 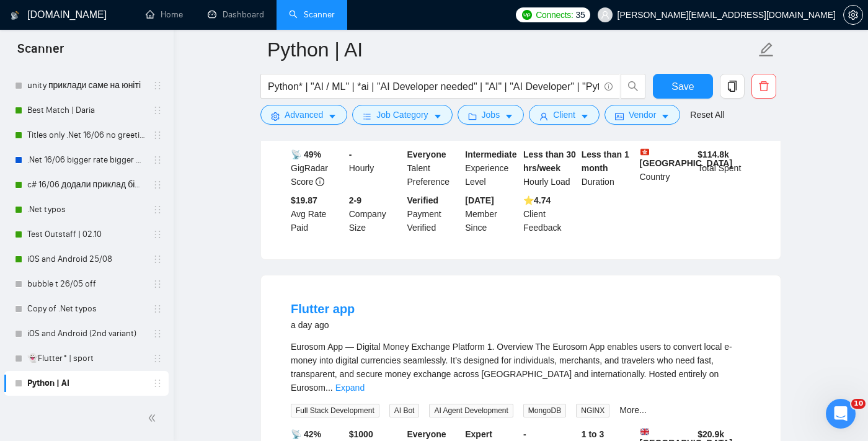 I want to click on div: Experience Level, so click(x=492, y=168).